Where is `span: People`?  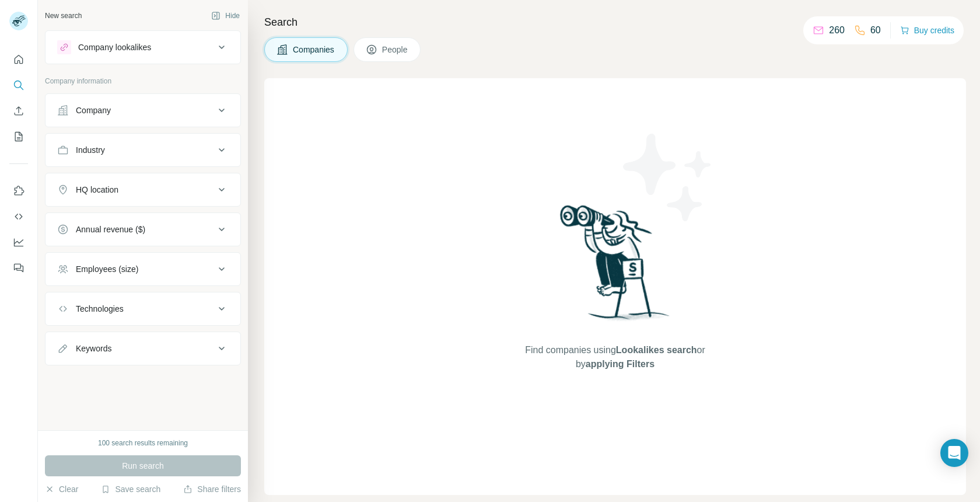 span: People is located at coordinates (395, 50).